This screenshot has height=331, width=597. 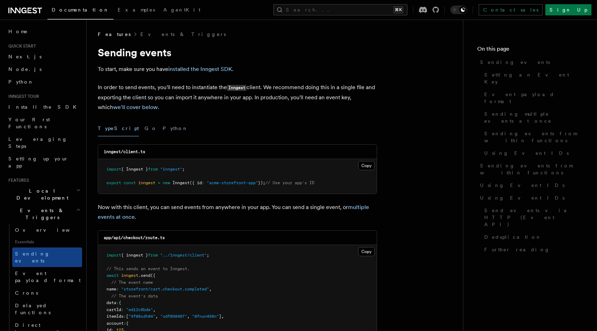 What do you see at coordinates (135, 169) in the screenshot?
I see `span: { Inngest }` at bounding box center [135, 169].